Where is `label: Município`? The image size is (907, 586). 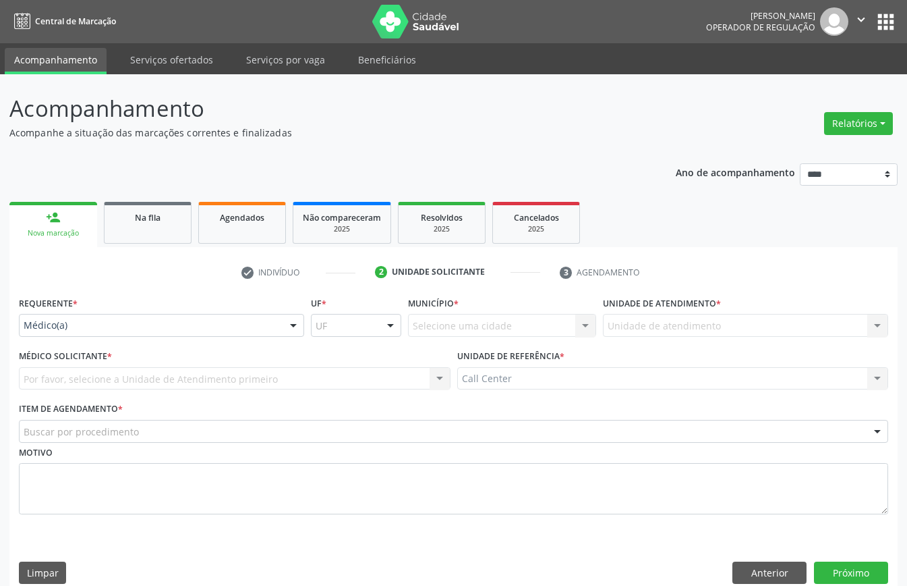 label: Município is located at coordinates (433, 303).